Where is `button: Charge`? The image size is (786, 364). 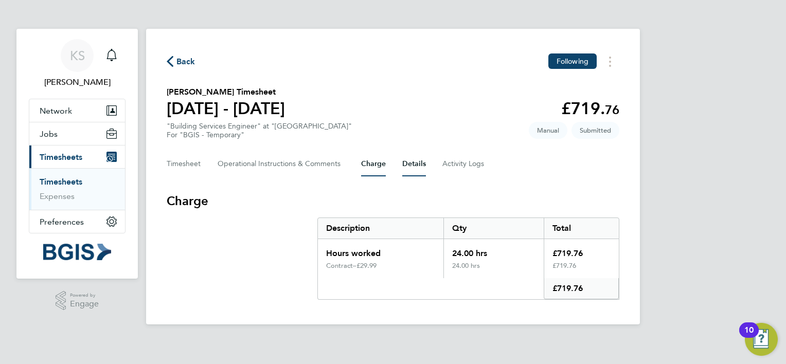 button: Charge is located at coordinates (373, 164).